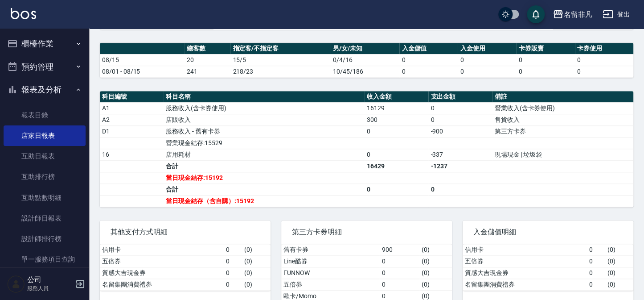 Image resolution: width=644 pixels, height=300 pixels. What do you see at coordinates (396, 120) in the screenshot?
I see `td: 300` at bounding box center [396, 120].